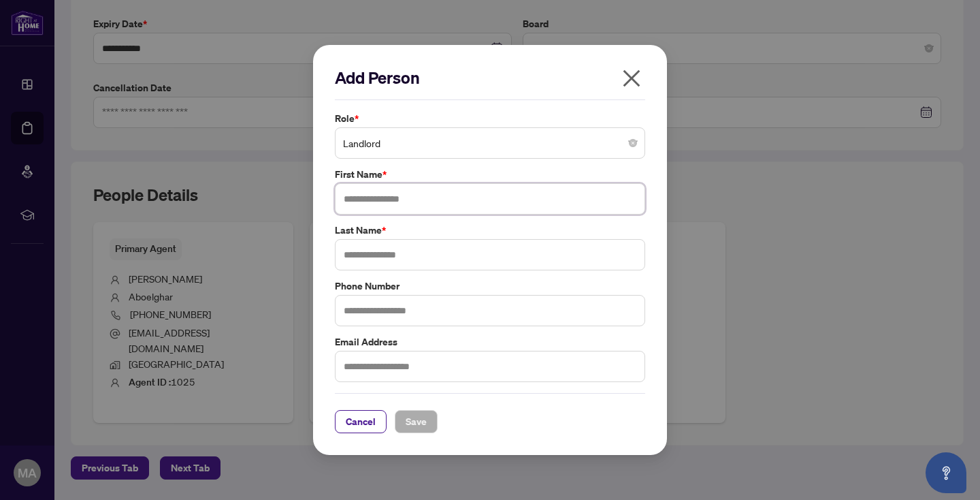 The image size is (980, 500). What do you see at coordinates (360, 422) in the screenshot?
I see `button: Cancel` at bounding box center [360, 422].